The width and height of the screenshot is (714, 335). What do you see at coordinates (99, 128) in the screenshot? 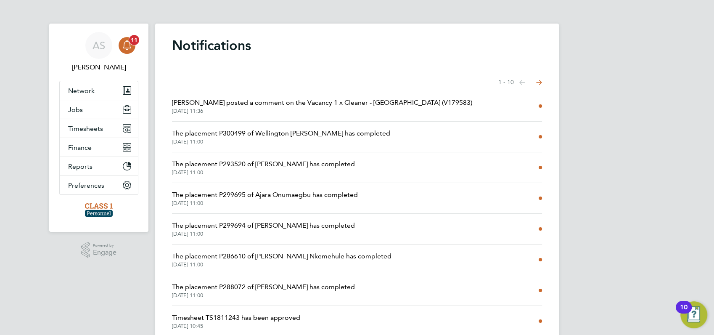
I see `button: Timesheets` at bounding box center [99, 128].